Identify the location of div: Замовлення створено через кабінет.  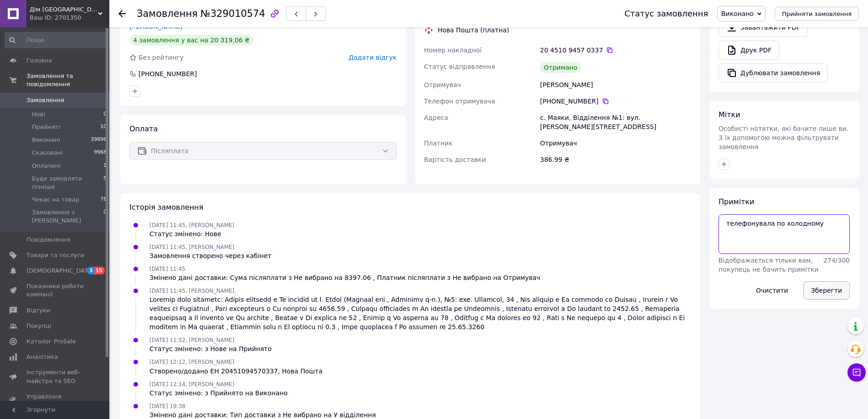
(210, 256).